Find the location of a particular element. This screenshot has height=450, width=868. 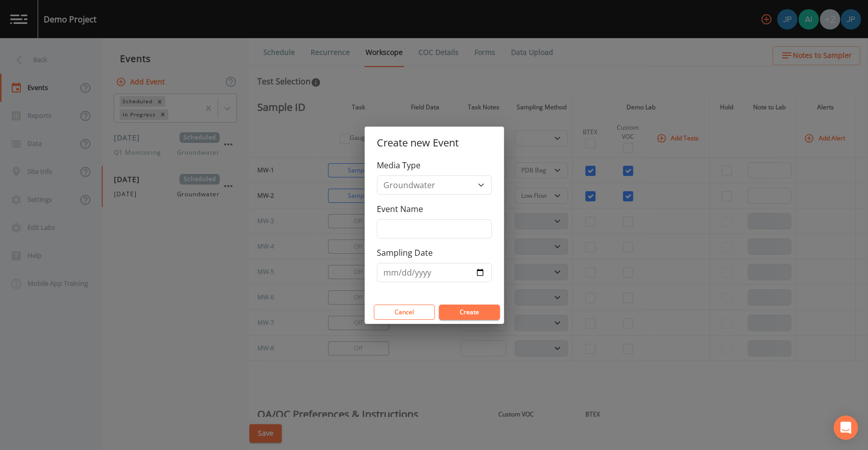

label: Media Type is located at coordinates (399, 165).